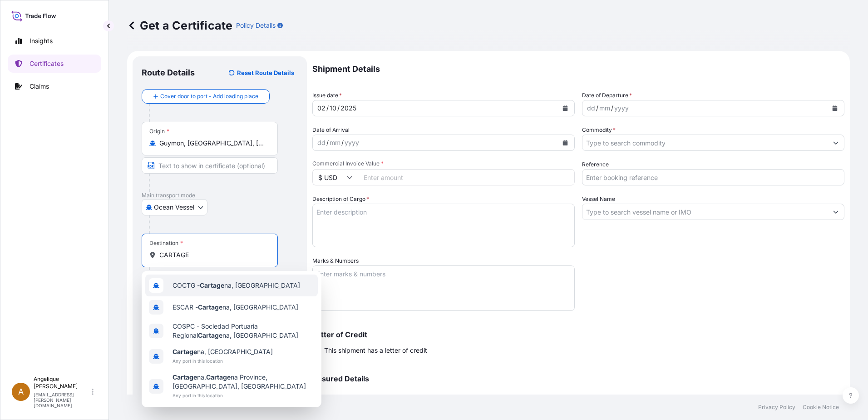 The image size is (868, 420). What do you see at coordinates (705, 212) in the screenshot?
I see `input: Type to search vessel name or IMO` at bounding box center [705, 212].